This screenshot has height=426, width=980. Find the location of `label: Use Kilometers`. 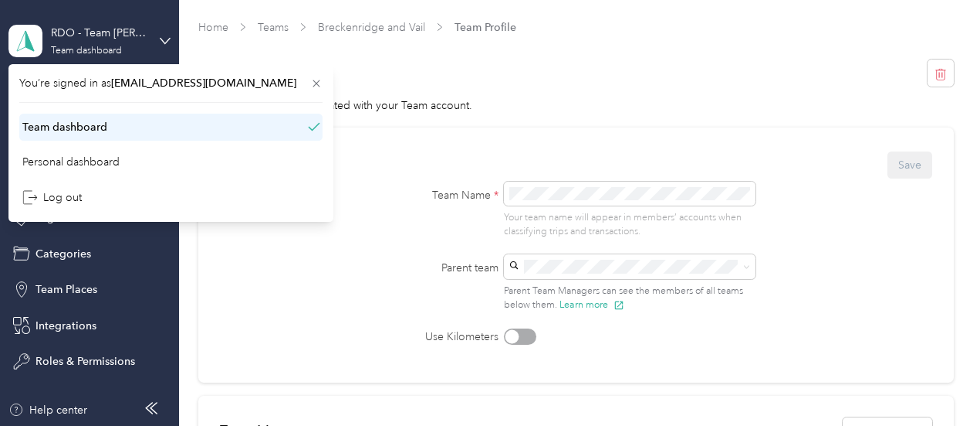

label: Use Kilometers is located at coordinates (429, 336).